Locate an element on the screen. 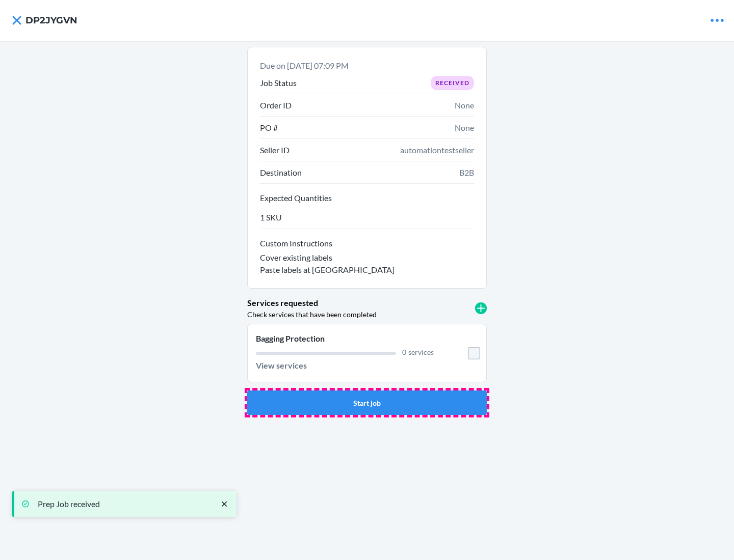  p: Check services that have been completed is located at coordinates (312, 314).